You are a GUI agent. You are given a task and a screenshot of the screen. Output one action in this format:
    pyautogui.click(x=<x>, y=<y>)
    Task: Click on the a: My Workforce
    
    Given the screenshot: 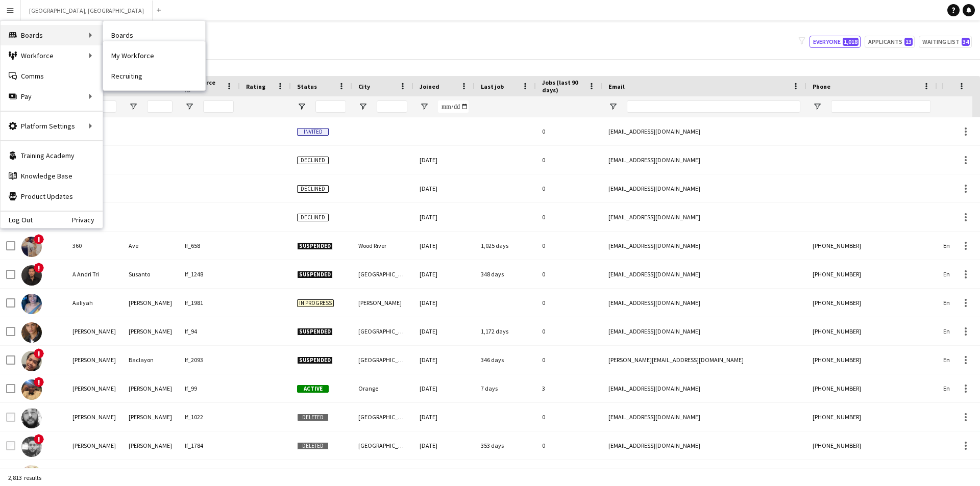 What is the action you would take?
    pyautogui.click(x=154, y=56)
    